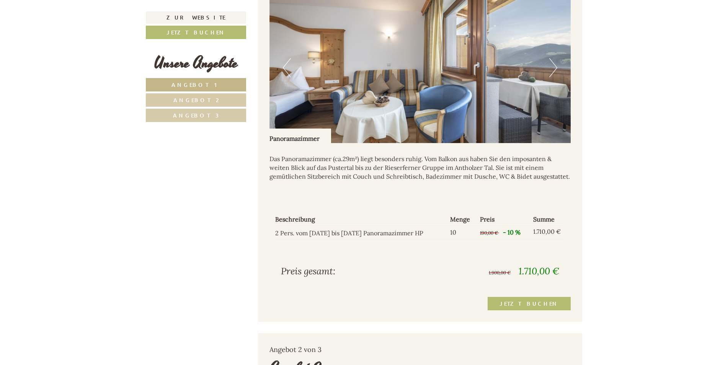 The height and width of the screenshot is (365, 728). What do you see at coordinates (286, 68) in the screenshot?
I see `button: Previous` at bounding box center [286, 68].